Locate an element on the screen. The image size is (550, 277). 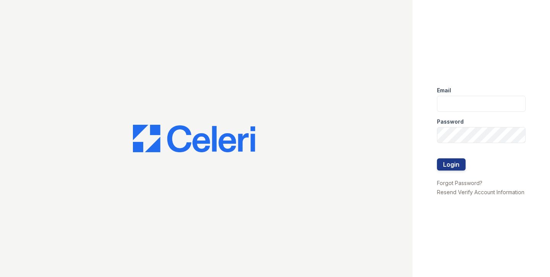
a: Forgot Password? is located at coordinates (460, 183).